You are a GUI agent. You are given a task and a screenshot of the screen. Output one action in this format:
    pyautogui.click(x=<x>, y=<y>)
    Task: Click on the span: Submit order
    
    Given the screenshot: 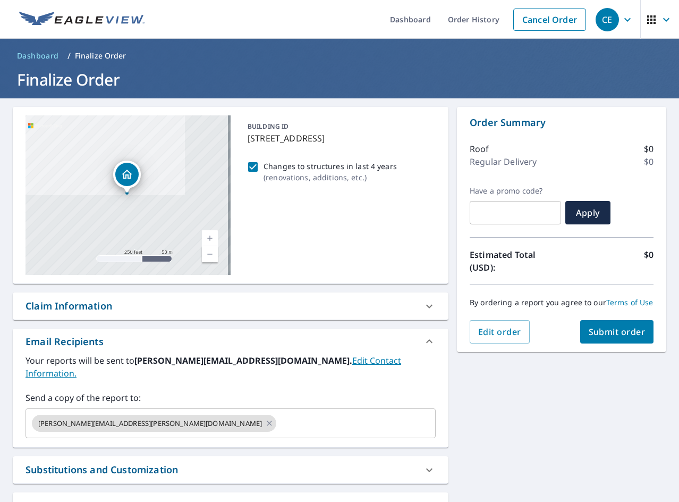 What is the action you would take?
    pyautogui.click(x=617, y=332)
    